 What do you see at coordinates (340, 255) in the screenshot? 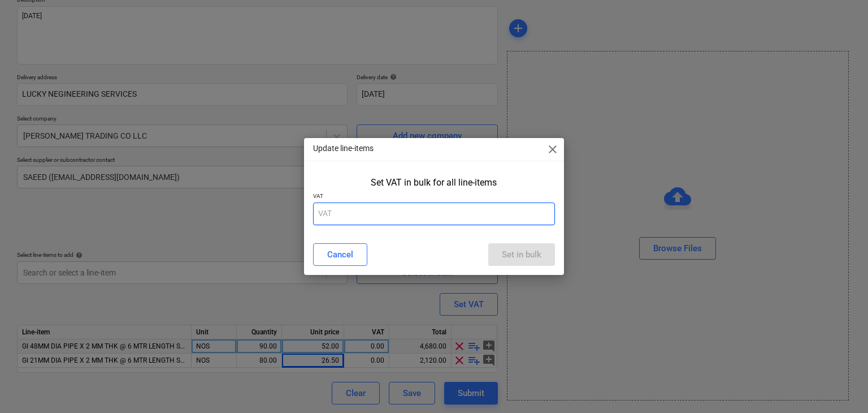
I see `div: Cancel` at bounding box center [340, 255].